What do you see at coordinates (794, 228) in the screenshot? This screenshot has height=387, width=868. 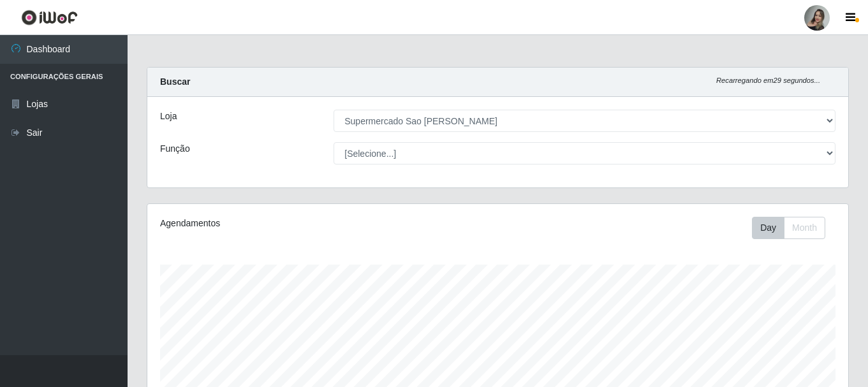 I see `div: Toolbar with button groups` at bounding box center [794, 228].